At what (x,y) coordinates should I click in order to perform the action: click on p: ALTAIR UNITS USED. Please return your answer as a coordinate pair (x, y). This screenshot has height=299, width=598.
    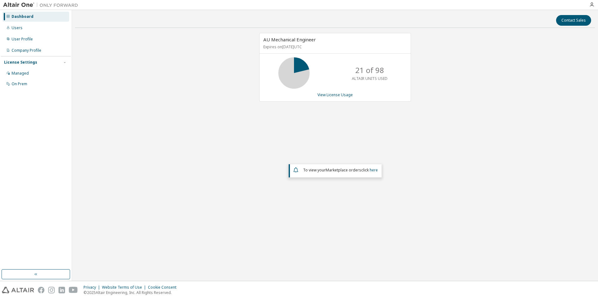
    Looking at the image, I should click on (370, 78).